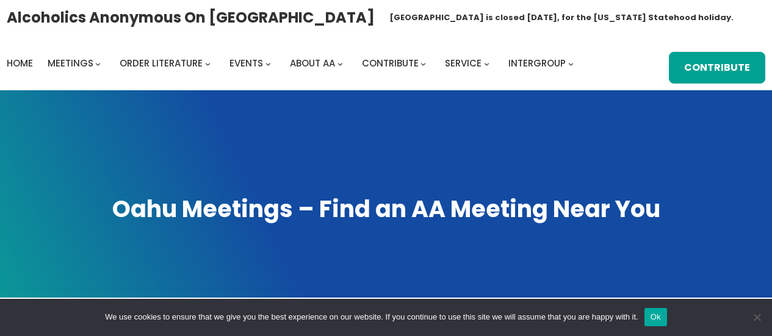 Image resolution: width=772 pixels, height=336 pixels. What do you see at coordinates (161, 63) in the screenshot?
I see `span: Order Literature` at bounding box center [161, 63].